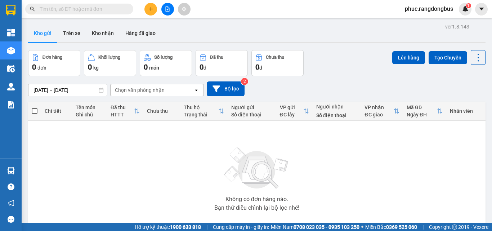 The width and height of the screenshot is (492, 231). What do you see at coordinates (154, 68) in the screenshot?
I see `span: món` at bounding box center [154, 68].